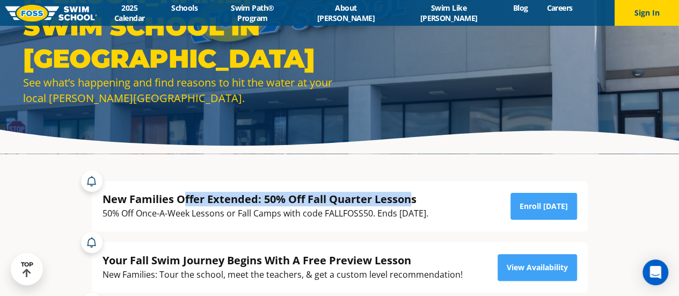  Describe the element at coordinates (265, 199) in the screenshot. I see `div: New Families Offer Extended: 50% Off Fall Quarter Lessons` at that location.